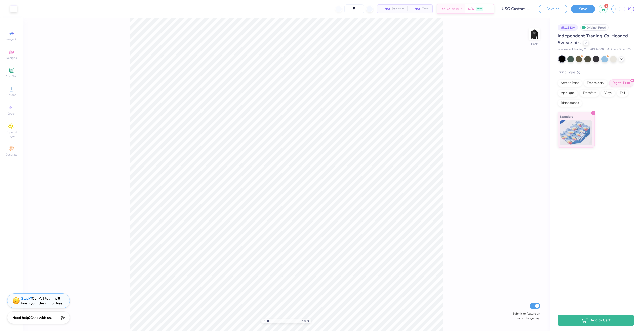 Image resolution: width=644 pixels, height=331 pixels. What do you see at coordinates (606, 6) in the screenshot?
I see `span: 1` at bounding box center [606, 6].